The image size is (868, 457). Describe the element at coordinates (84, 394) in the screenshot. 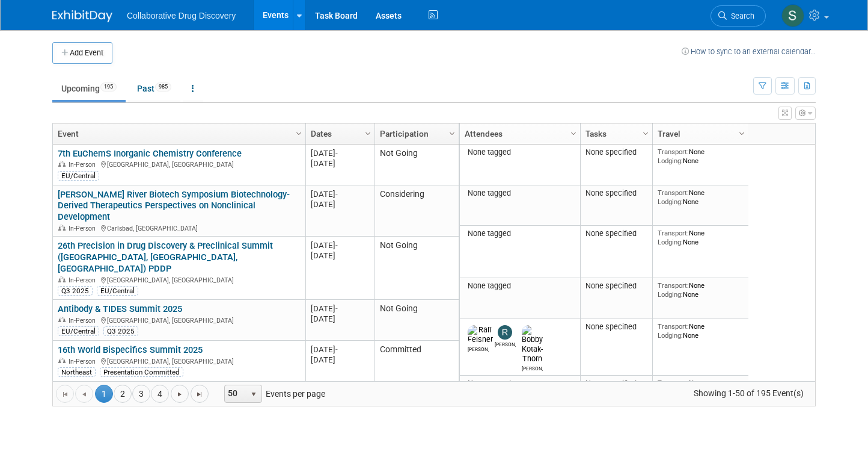

I see `span: Go to the previous page` at that location.